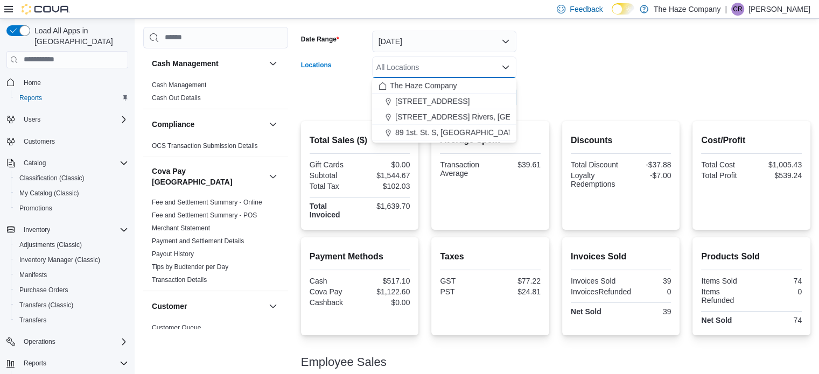  What do you see at coordinates (67, 163) in the screenshot?
I see `button: Catalog` at bounding box center [67, 163].